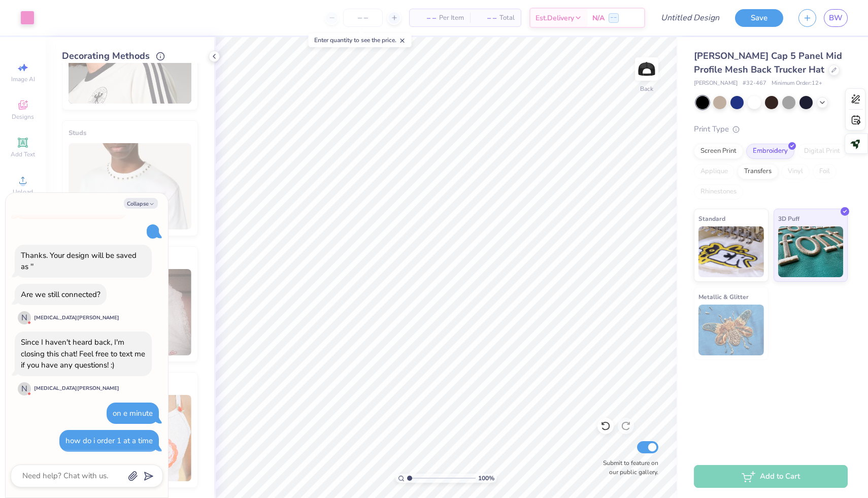  What do you see at coordinates (599, 18) in the screenshot?
I see `span: N/A` at bounding box center [599, 18].